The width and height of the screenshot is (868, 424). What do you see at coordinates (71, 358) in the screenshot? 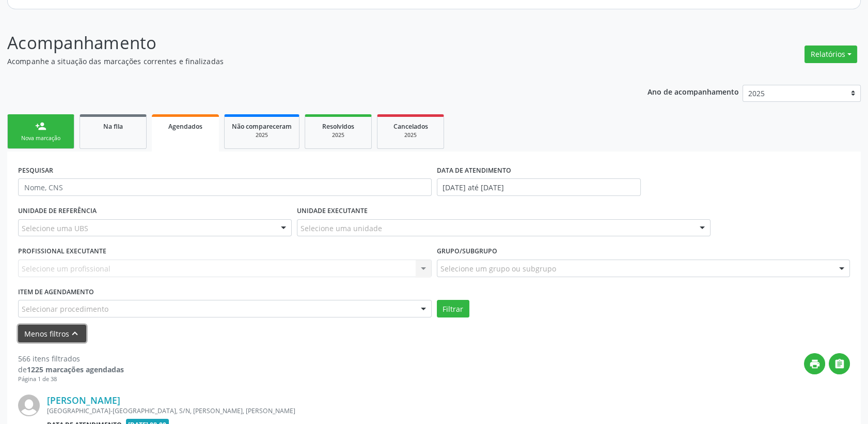
I see `div: 566 itens filtrados` at bounding box center [71, 358].